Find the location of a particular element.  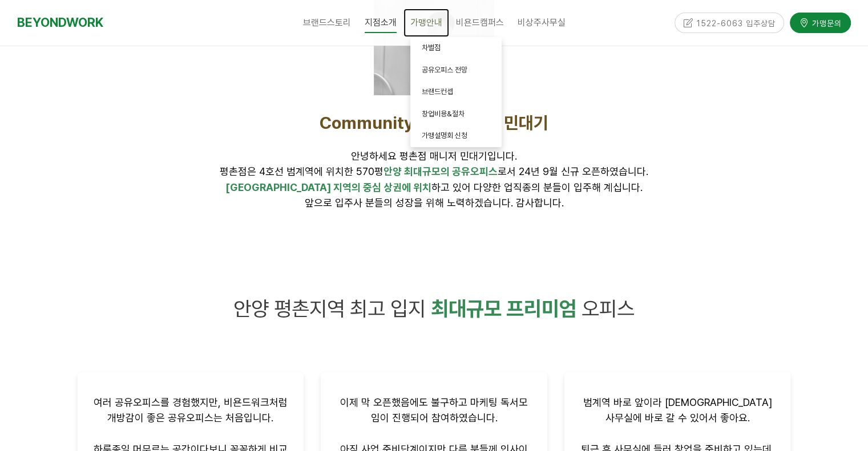

span: 사무실에 바로 갈 수 있어서 좋아요. is located at coordinates (678, 417).